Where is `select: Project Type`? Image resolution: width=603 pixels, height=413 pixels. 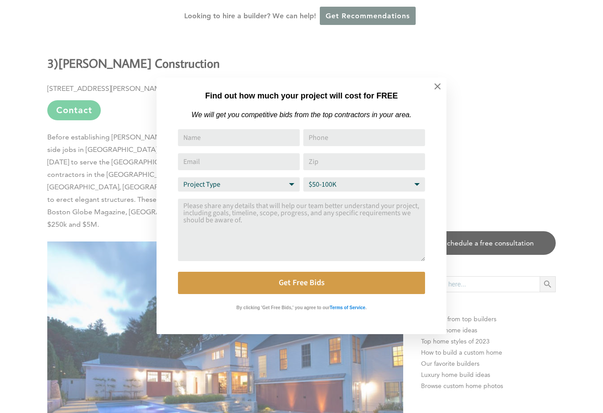 select: Project Type is located at coordinates (239, 185).